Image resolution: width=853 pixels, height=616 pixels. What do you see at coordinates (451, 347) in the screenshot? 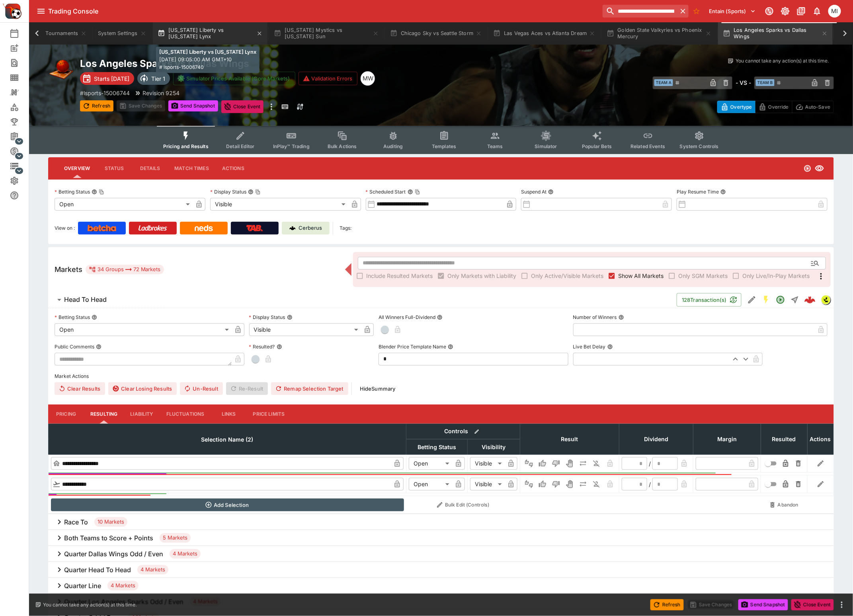
I see `button: Blender Price Template Name` at bounding box center [451, 347].